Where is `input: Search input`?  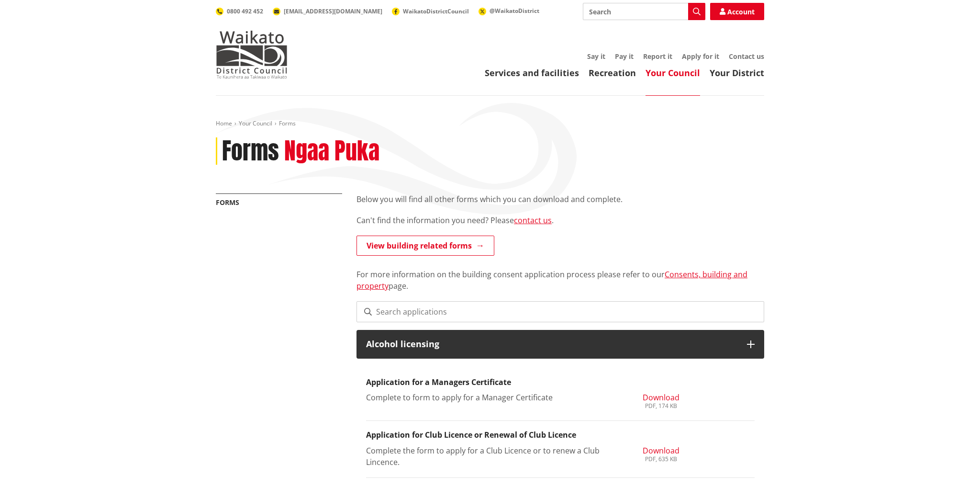
input: Search input is located at coordinates (644, 12).